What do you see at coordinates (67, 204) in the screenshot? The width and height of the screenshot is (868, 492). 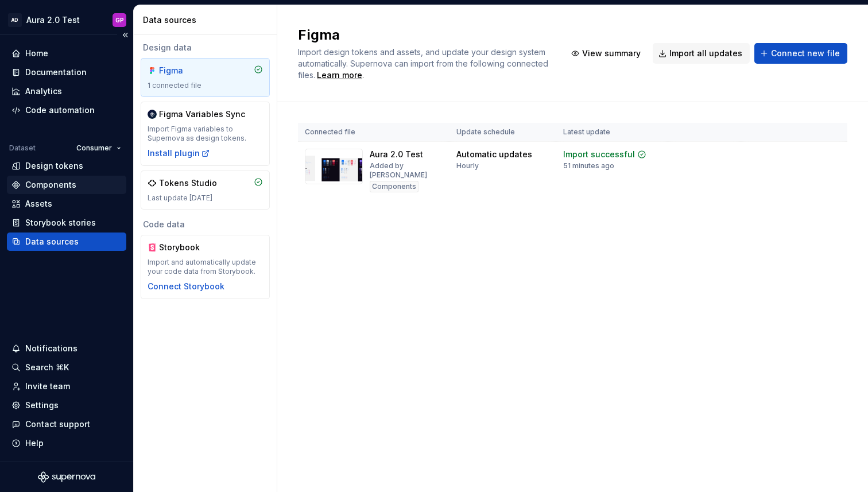 I see `a: Assets` at bounding box center [67, 204].